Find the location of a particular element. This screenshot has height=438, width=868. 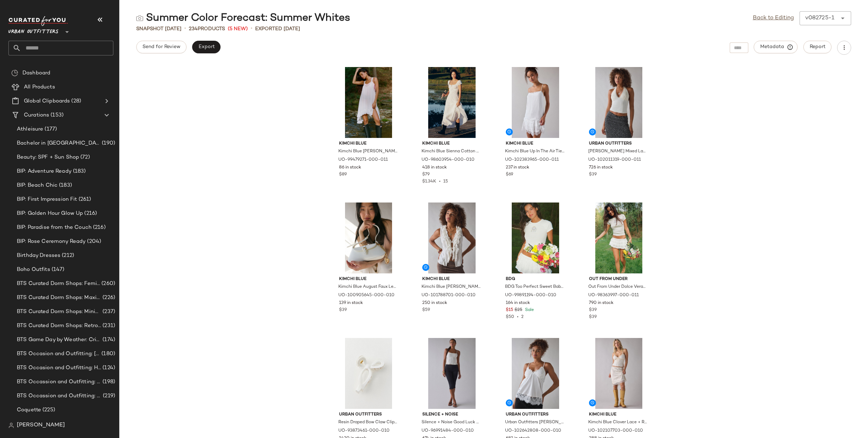

span: UO-100905645-000-010 is located at coordinates (367, 296).